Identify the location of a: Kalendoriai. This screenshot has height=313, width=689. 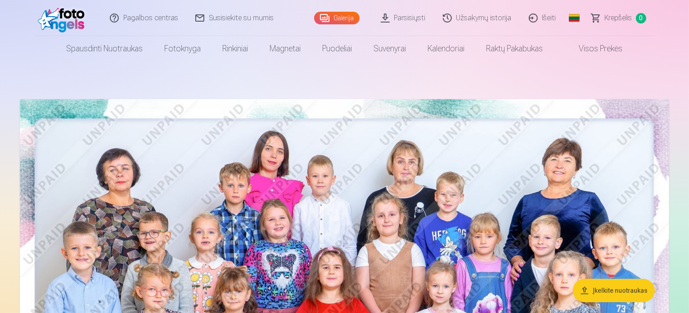
(447, 49).